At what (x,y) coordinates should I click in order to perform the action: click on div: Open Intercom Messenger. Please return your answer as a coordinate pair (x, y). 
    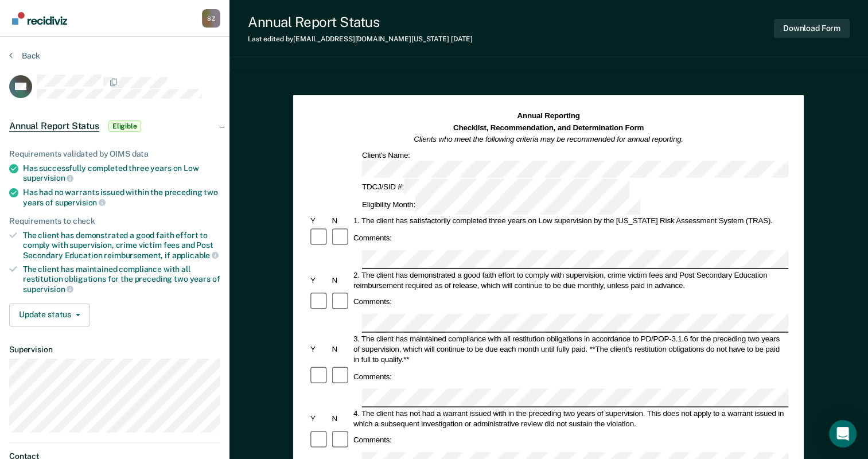
    Looking at the image, I should click on (842, 434).